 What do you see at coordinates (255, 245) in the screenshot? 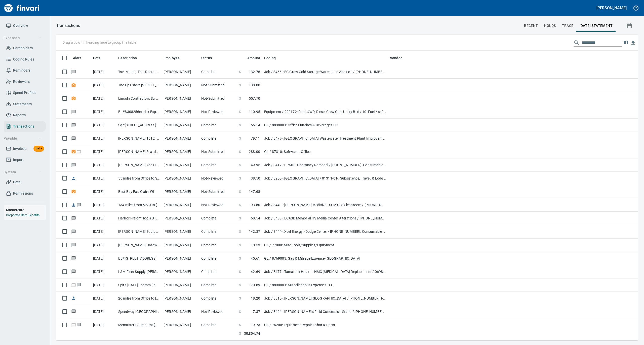
I see `span: 10.53` at bounding box center [255, 245].